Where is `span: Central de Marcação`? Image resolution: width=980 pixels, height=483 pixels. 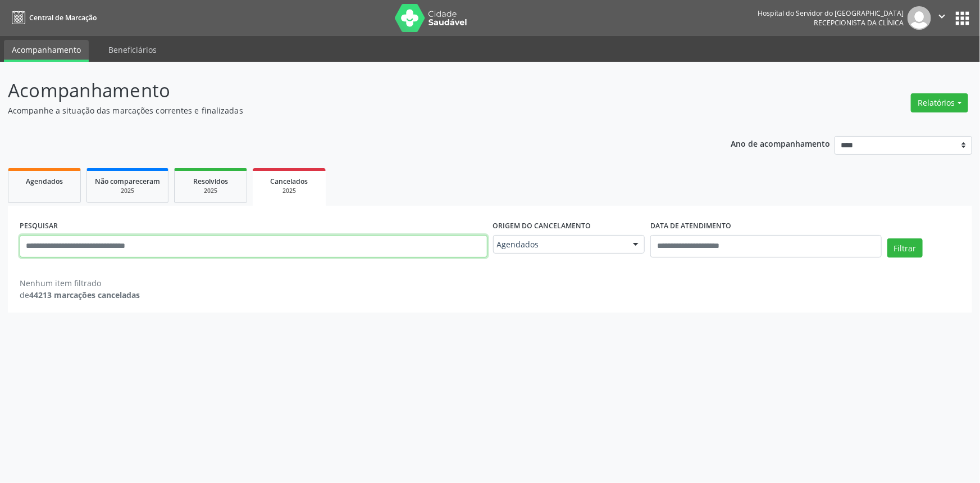
span: Central de Marcação is located at coordinates (63, 17).